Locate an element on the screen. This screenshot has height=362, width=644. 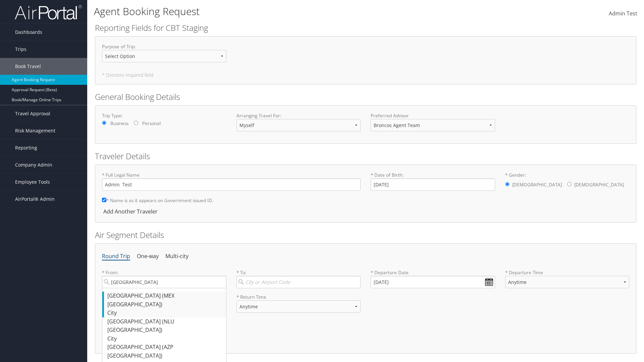
span: Admin Test is located at coordinates (623, 13).